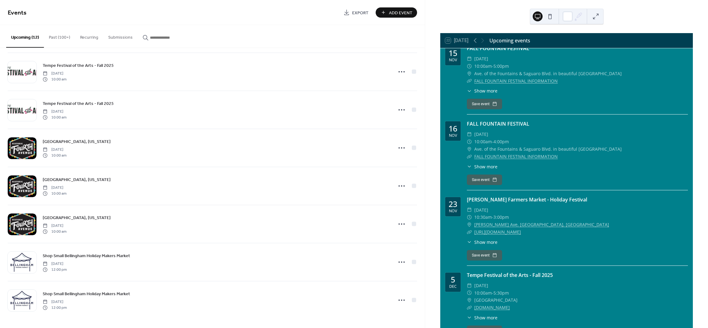 The width and height of the screenshot is (708, 328). I want to click on span: 5:30pm, so click(501, 293).